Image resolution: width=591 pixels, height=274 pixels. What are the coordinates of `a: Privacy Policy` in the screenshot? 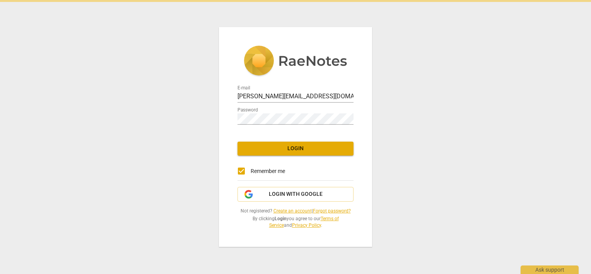 It's located at (306, 225).